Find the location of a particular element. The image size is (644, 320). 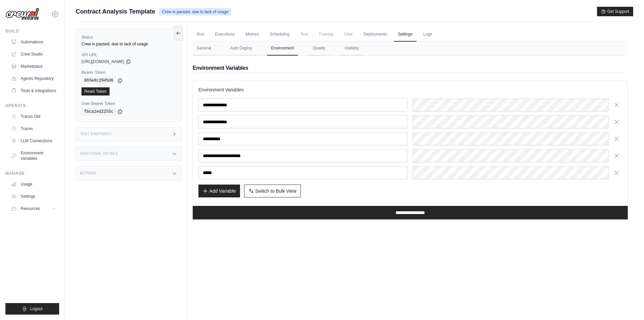

h2: Environment Variables is located at coordinates (410, 68).